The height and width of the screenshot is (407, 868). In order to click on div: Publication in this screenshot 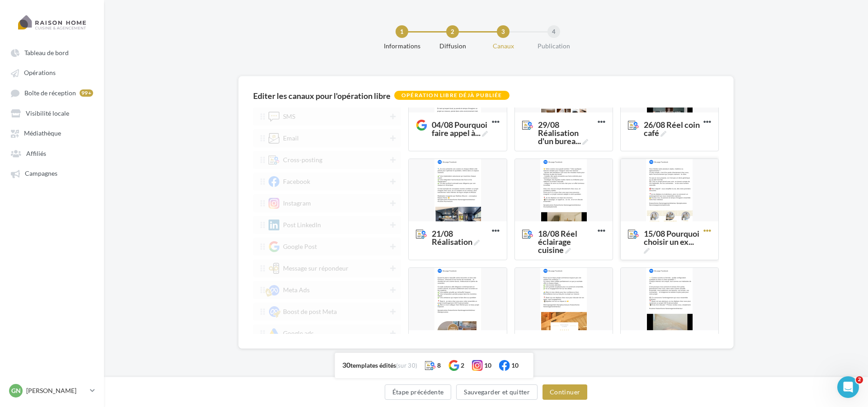, I will do `click(554, 46)`.